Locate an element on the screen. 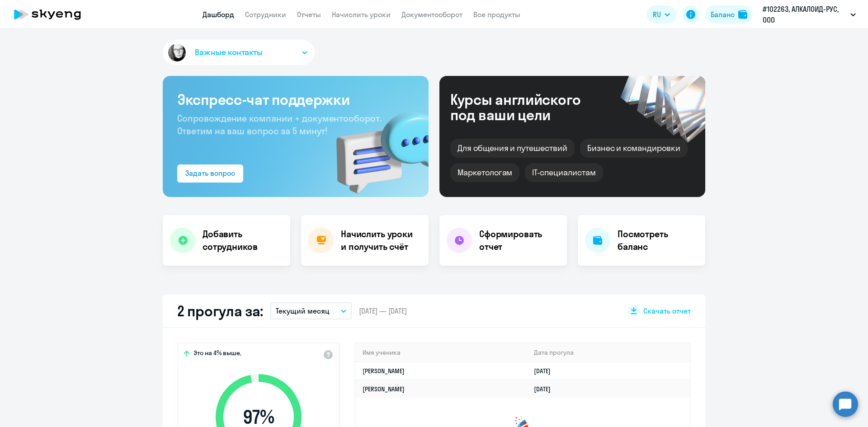 This screenshot has height=427, width=868. button: Текущий месяц is located at coordinates (311, 311).